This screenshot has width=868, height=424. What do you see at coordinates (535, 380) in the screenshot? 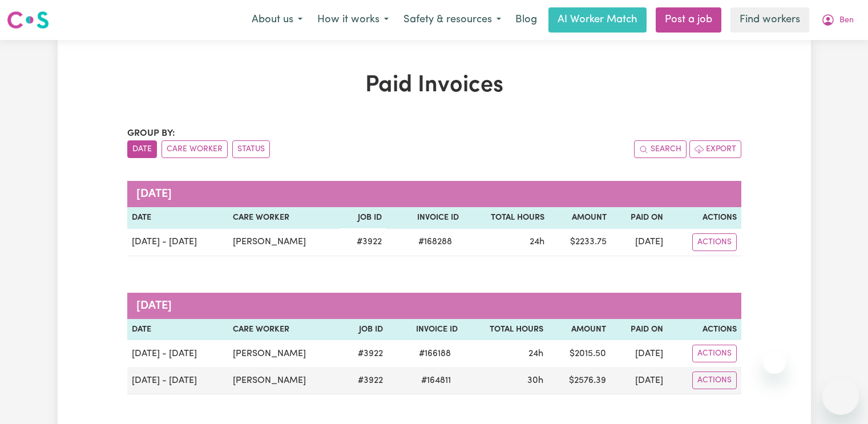
I see `span: 30 hours` at bounding box center [535, 380].